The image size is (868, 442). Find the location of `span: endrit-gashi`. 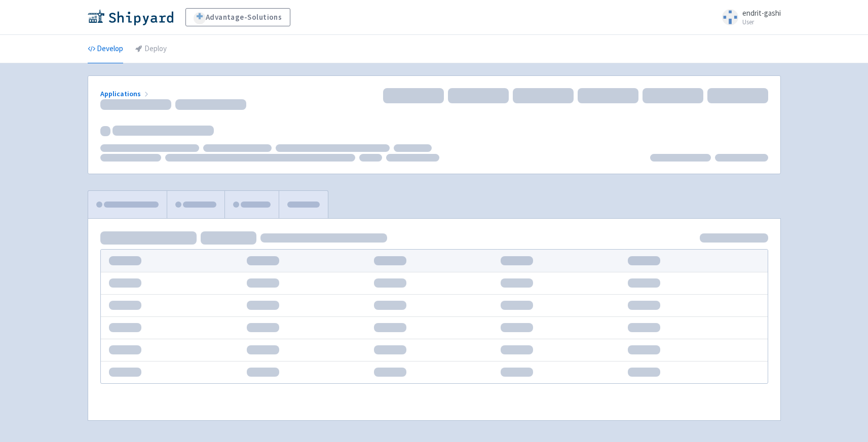

span: endrit-gashi is located at coordinates (762, 13).